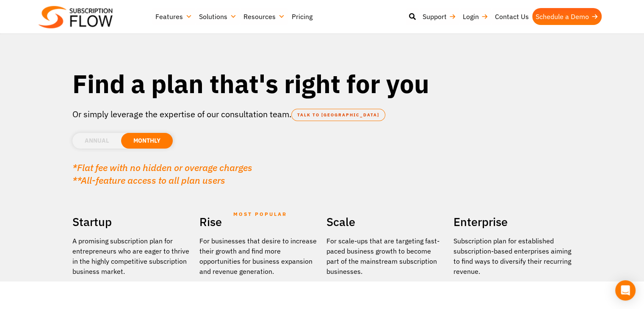 The width and height of the screenshot is (644, 309). I want to click on p: A promising subscription plan for entrepreneurs who are eager to thrive in the highly competitive..., so click(132, 256).